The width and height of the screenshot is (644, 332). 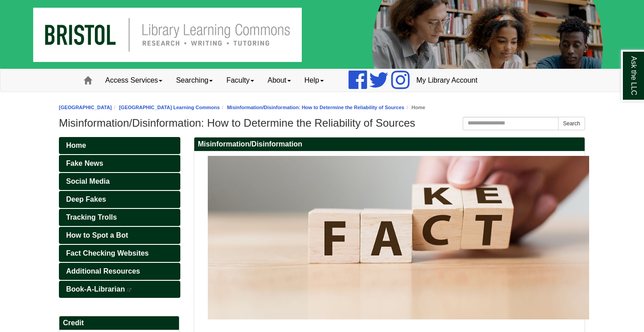 What do you see at coordinates (120, 271) in the screenshot?
I see `a: Additional Resources` at bounding box center [120, 271].